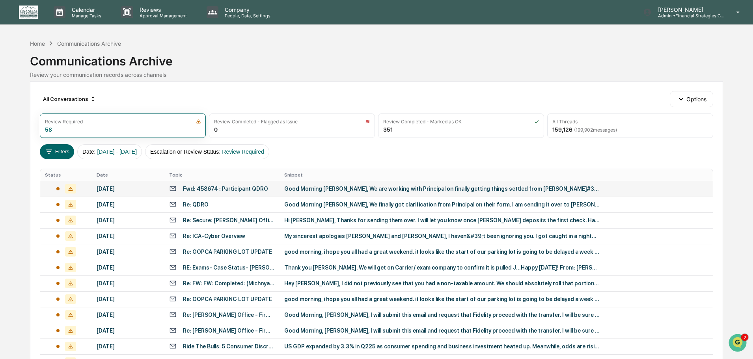 This screenshot has width=753, height=359. I want to click on p: How can we help?, so click(76, 23).